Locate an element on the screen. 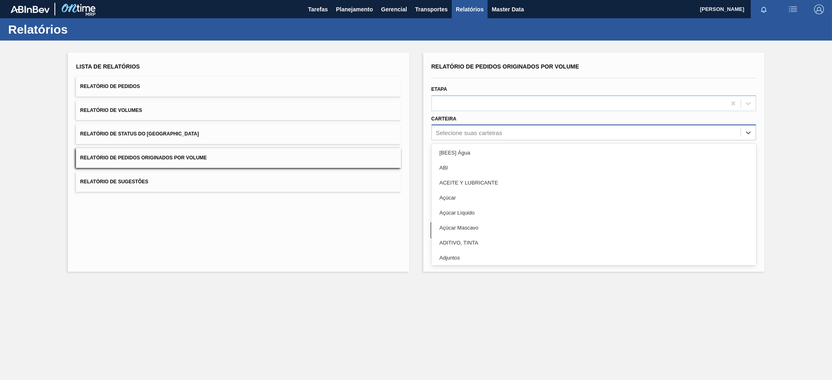 The width and height of the screenshot is (832, 380). div: Açúcar is located at coordinates (593, 198).